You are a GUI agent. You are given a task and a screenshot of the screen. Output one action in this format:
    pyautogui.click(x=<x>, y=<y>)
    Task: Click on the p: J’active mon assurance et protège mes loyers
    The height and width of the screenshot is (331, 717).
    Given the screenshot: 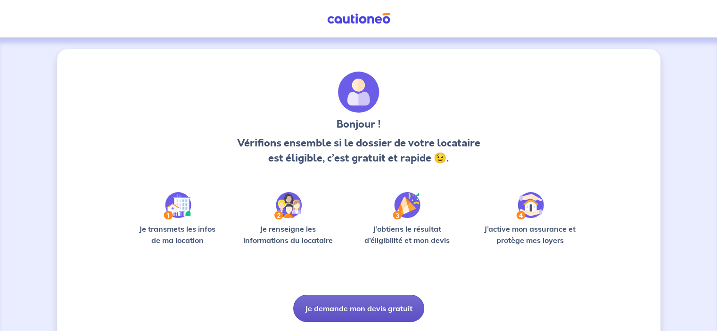 What is the action you would take?
    pyautogui.click(x=530, y=235)
    